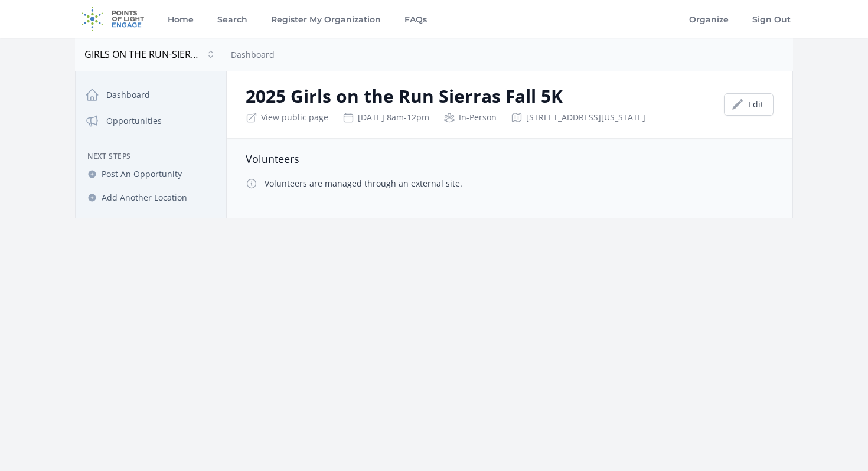 This screenshot has height=471, width=868. I want to click on span: Add Another Location, so click(144, 198).